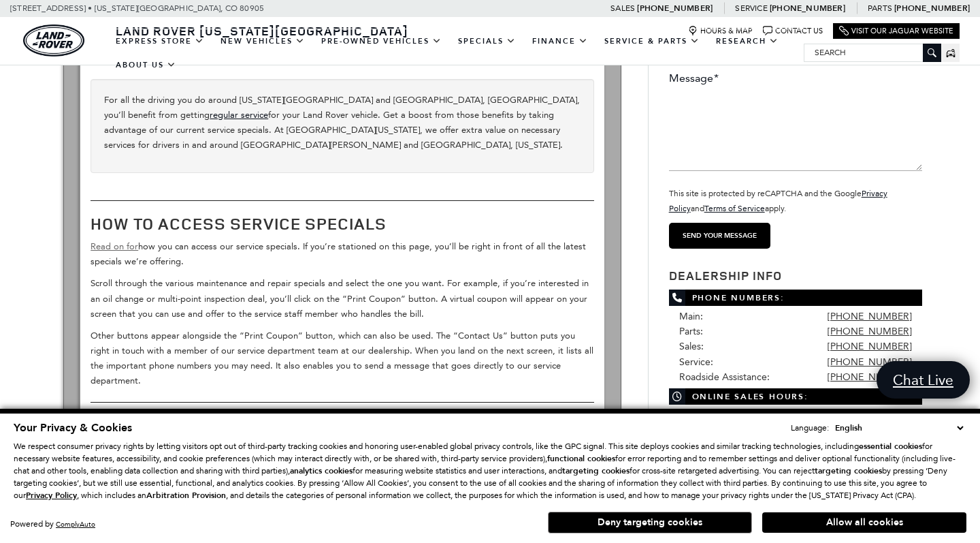  What do you see at coordinates (890, 446) in the screenshot?
I see `strong: essential cookies` at bounding box center [890, 446].